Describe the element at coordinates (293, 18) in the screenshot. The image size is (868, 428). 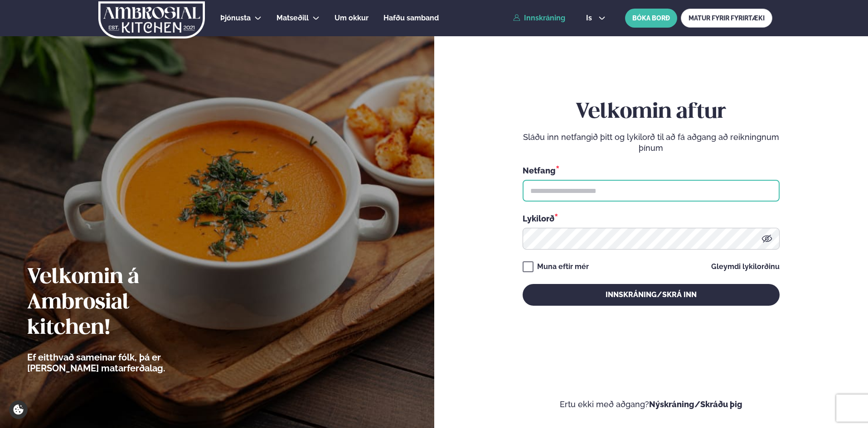
I see `span: Matseðill` at that location.